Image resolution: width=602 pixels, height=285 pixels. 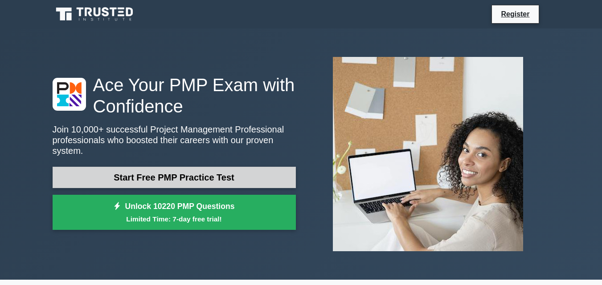 What do you see at coordinates (174, 96) in the screenshot?
I see `h1: Ace Your PMP Exam with Confidence` at bounding box center [174, 96].